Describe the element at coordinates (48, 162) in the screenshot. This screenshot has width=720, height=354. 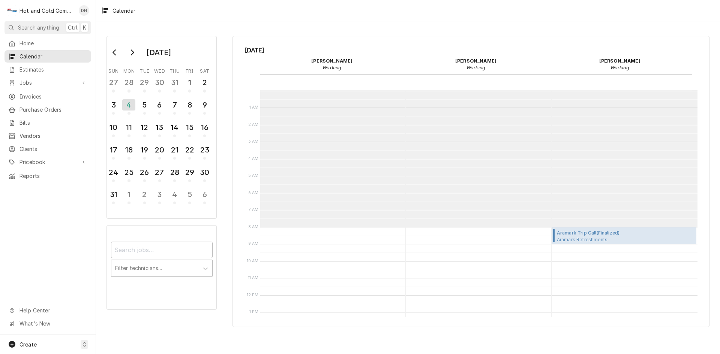
I see `a: Go to Pricebook` at that location.